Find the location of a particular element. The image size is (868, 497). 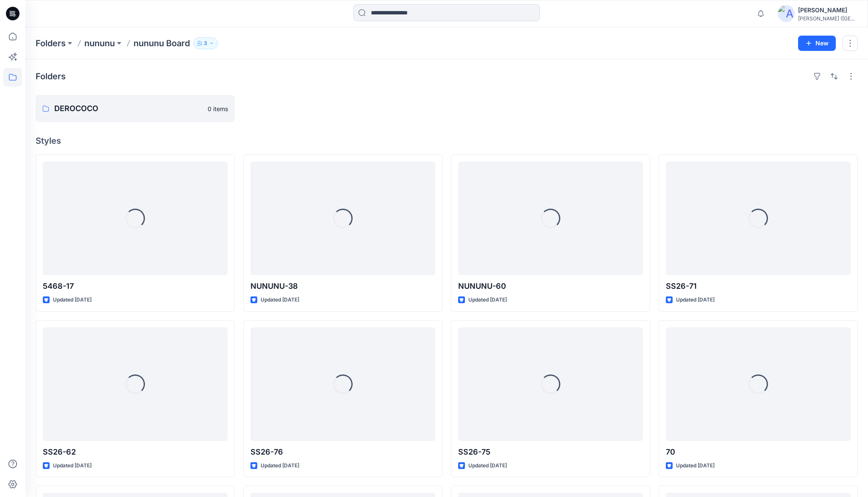

p: SS26-76 is located at coordinates (343, 452).